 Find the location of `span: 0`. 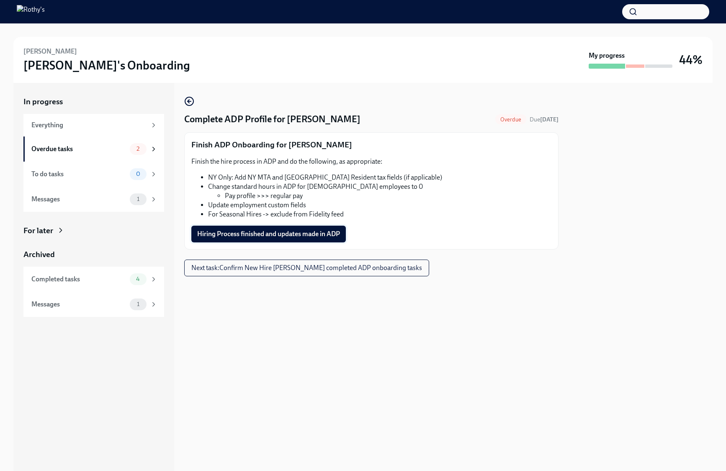

span: 0 is located at coordinates (138, 174).